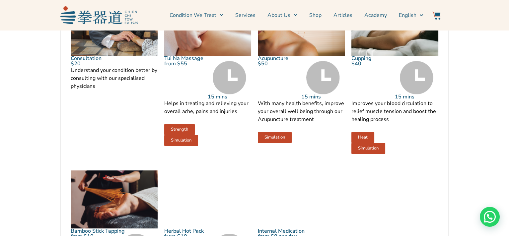  Describe the element at coordinates (363, 137) in the screenshot. I see `a: Heat` at that location.